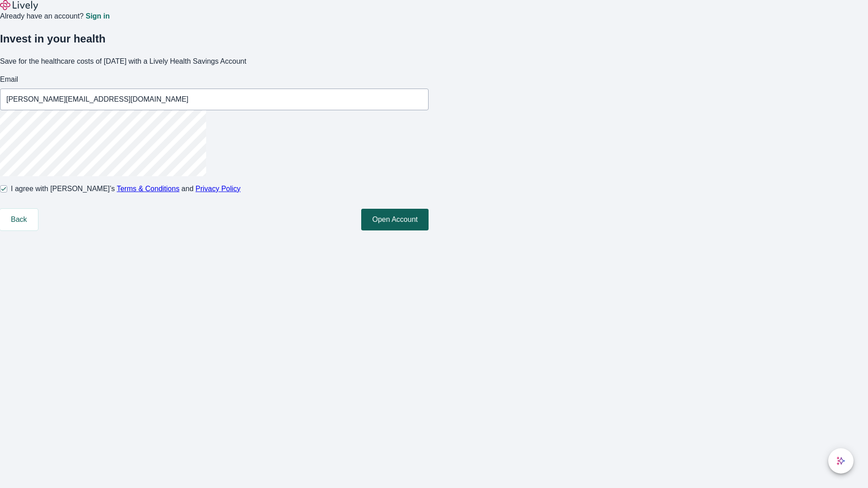  Describe the element at coordinates (148, 188) in the screenshot. I see `a: Terms & Conditions` at that location.